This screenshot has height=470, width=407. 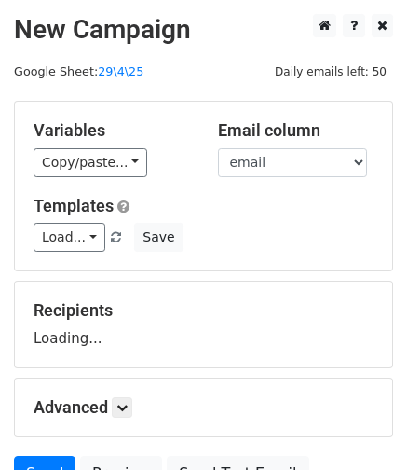 I want to click on h2: New Campaign, so click(x=203, y=30).